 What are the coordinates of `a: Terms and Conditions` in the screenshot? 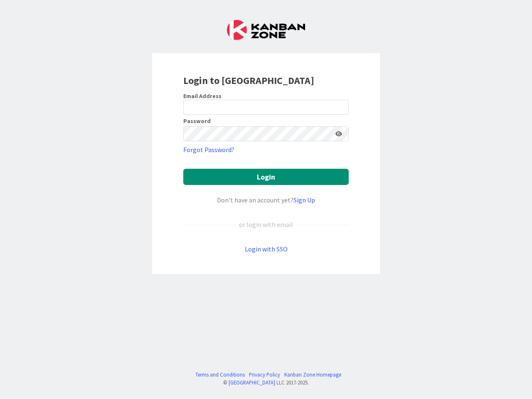 It's located at (220, 374).